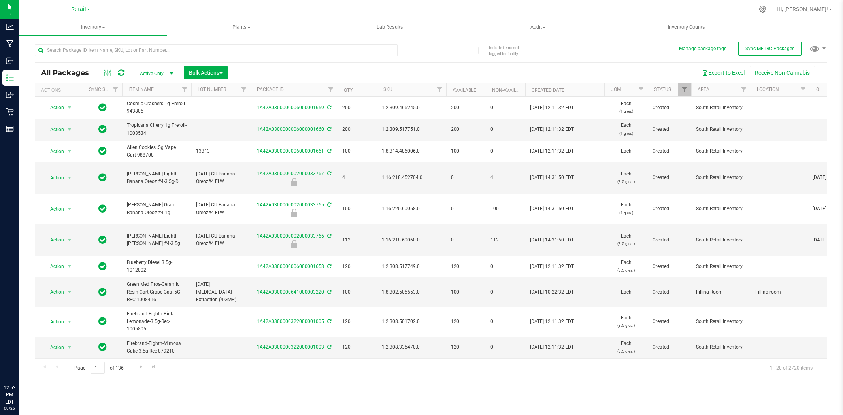  Describe the element at coordinates (686, 27) in the screenshot. I see `span: Inventory Counts` at that location.